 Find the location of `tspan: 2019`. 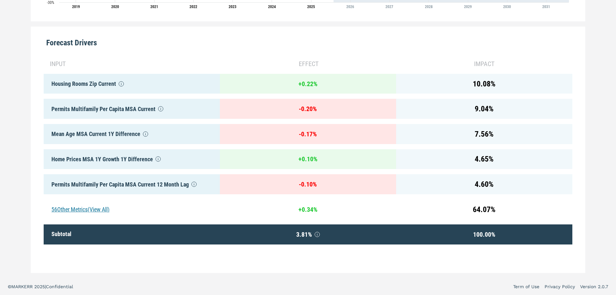

tspan: 2019 is located at coordinates (76, 7).